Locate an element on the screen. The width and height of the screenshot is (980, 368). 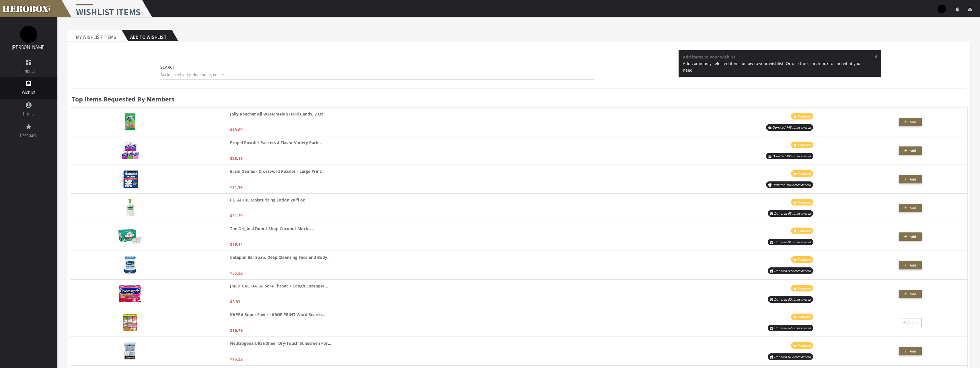
strong: CETAPHIL Moisturizing Lotion 20 fl oz is located at coordinates (267, 200).